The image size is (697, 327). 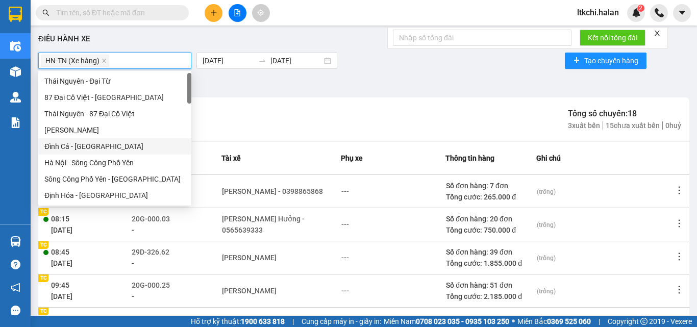 I want to click on span: 15 chưa xuất bến, so click(x=633, y=125).